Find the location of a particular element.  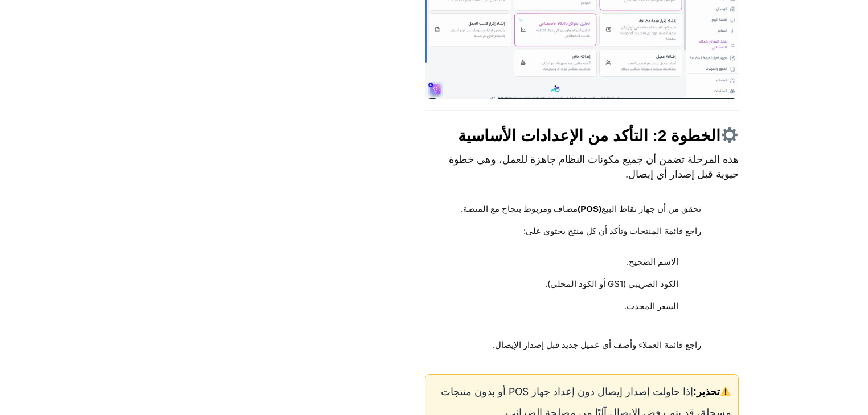

li: راجع قائمة العملاء وأضف أي عميل جديد قبل إصدار الإيصال. is located at coordinates (575, 345).